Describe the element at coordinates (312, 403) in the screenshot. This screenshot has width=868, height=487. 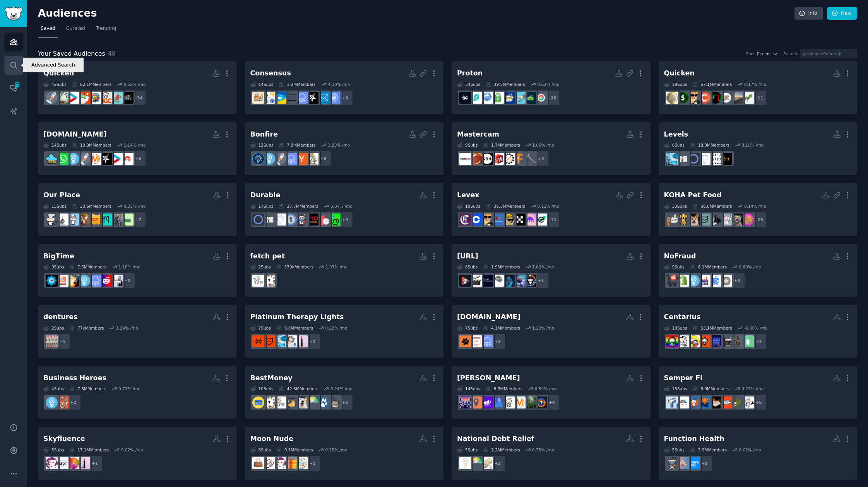
I see `img: CRedit` at that location.